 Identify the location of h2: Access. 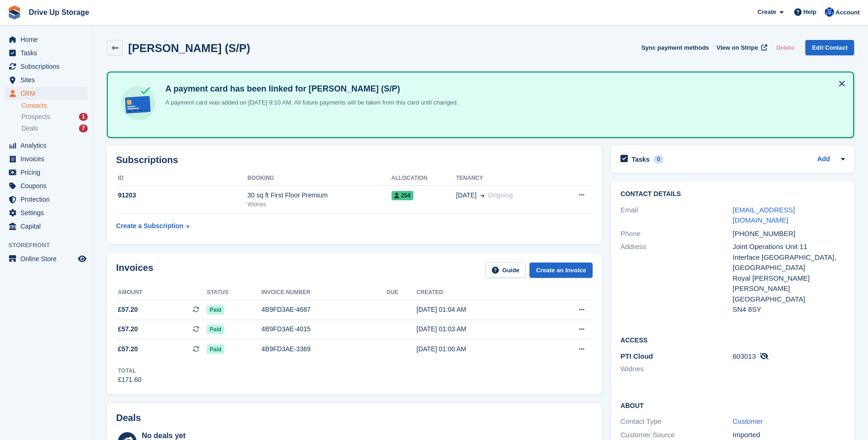
(732, 340).